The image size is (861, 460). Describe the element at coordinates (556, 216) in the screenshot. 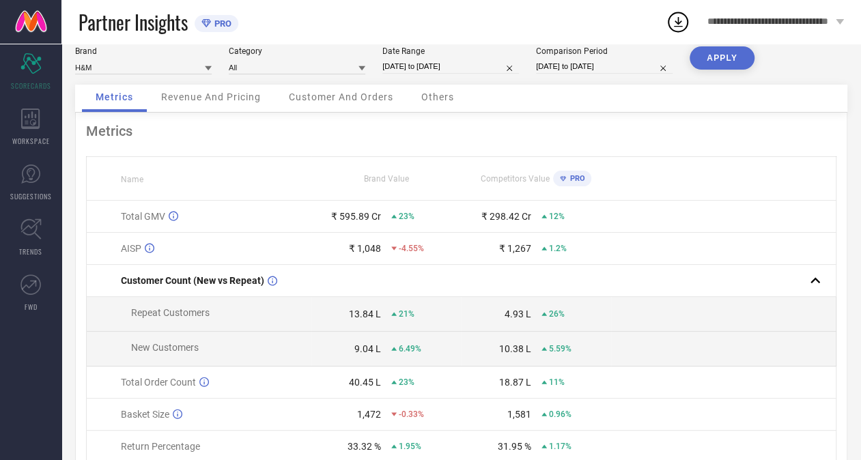

I see `span: 12%` at that location.